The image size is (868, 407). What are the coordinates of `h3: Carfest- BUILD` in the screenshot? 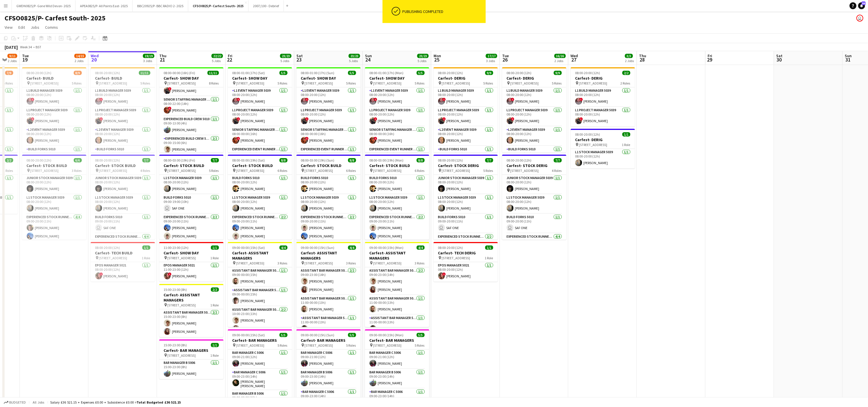 It's located at (123, 78).